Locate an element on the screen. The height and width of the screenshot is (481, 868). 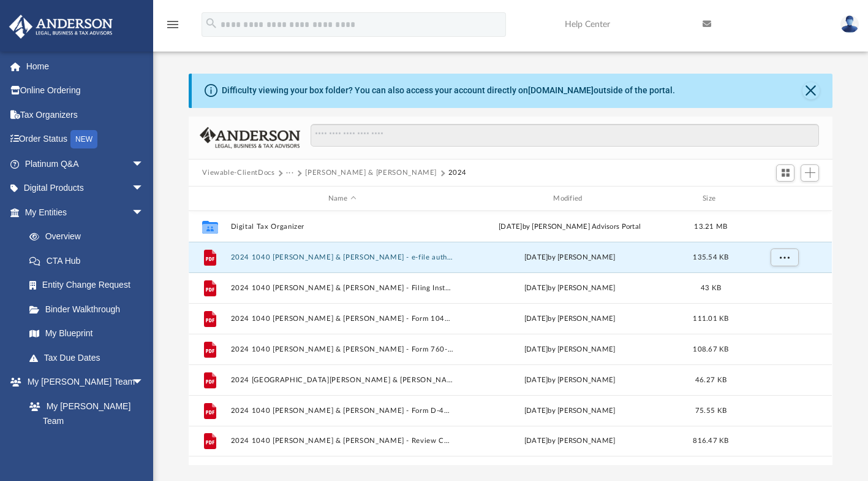
div: Name is located at coordinates (341, 199).